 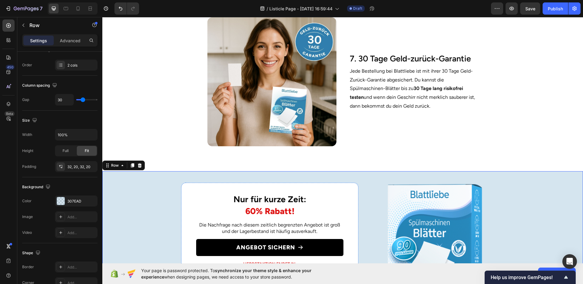 What do you see at coordinates (66, 151) in the screenshot?
I see `span: Full` at bounding box center [66, 151].